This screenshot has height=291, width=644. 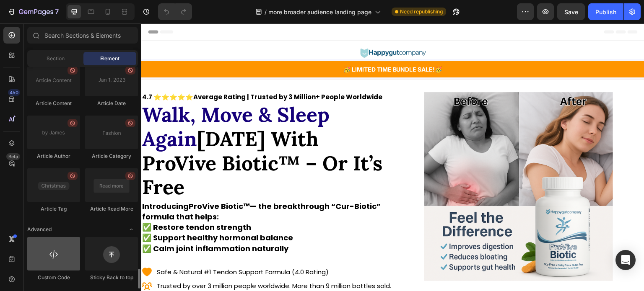 What do you see at coordinates (111, 104) in the screenshot?
I see `div: Article Date` at bounding box center [111, 104].